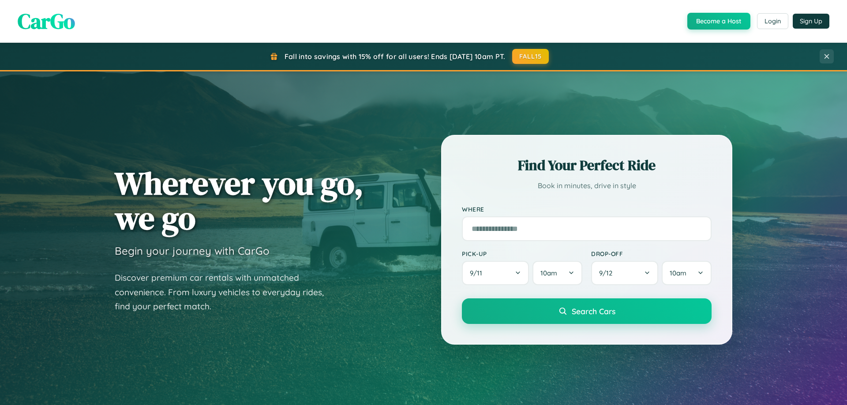 The width and height of the screenshot is (847, 405). Describe the element at coordinates (239, 201) in the screenshot. I see `h1: Wherever you go, we go` at that location.